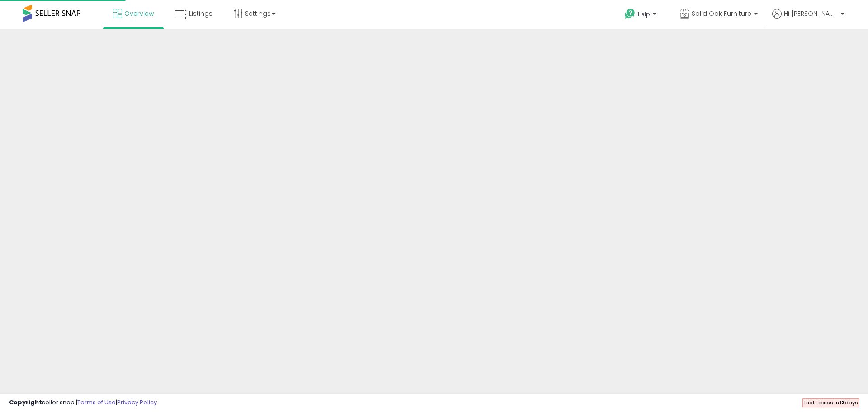 The image size is (868, 412). I want to click on a: Help, so click(642, 15).